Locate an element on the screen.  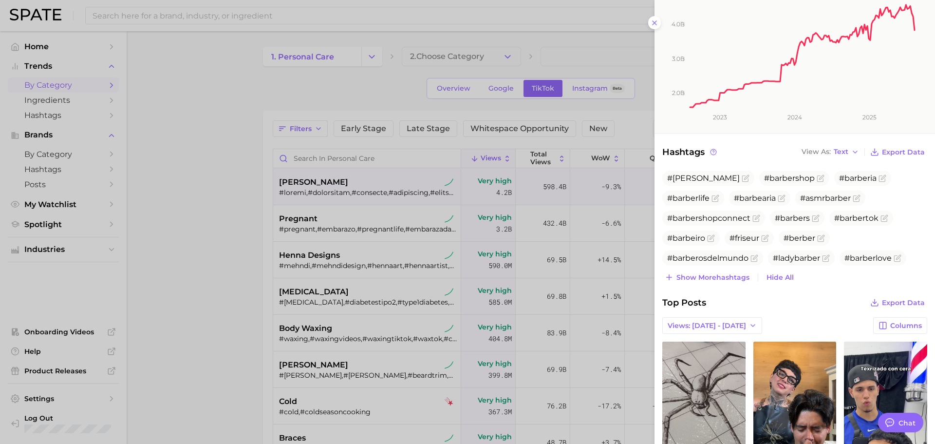
span: #barbershopconnect is located at coordinates (708, 218).